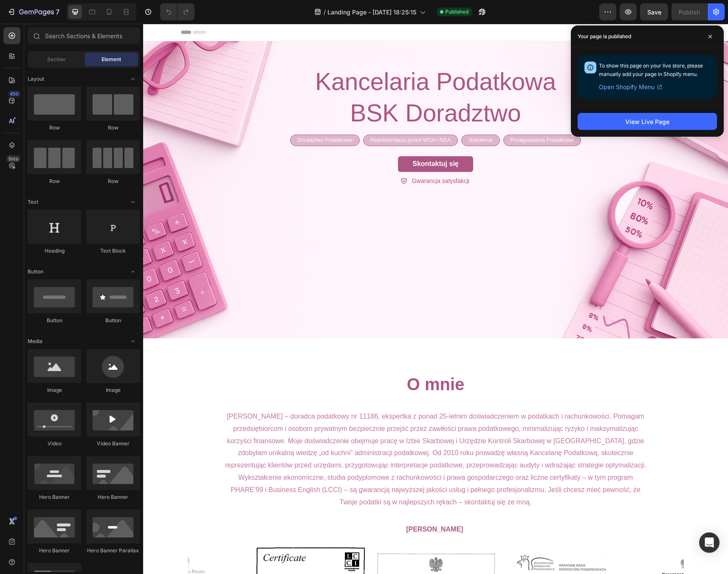  I want to click on p: Doradztwo Podatkowe, so click(182, 116).